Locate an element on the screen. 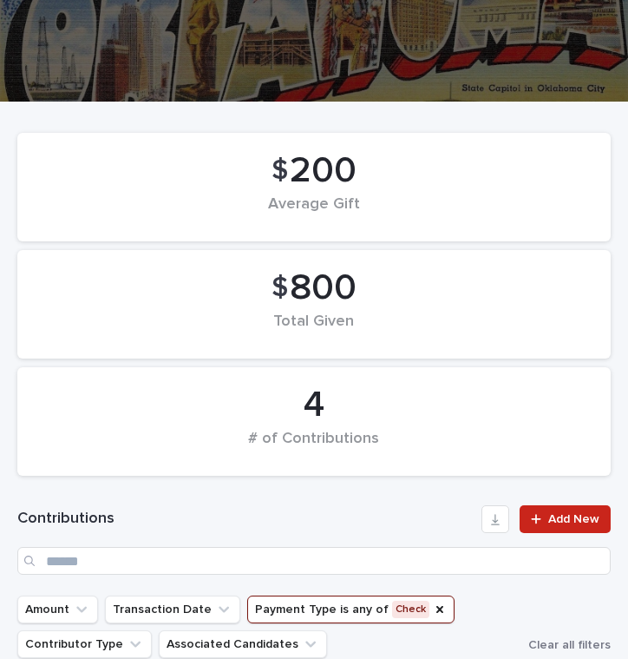 Image resolution: width=628 pixels, height=659 pixels. span: Clear all filters is located at coordinates (569, 645).